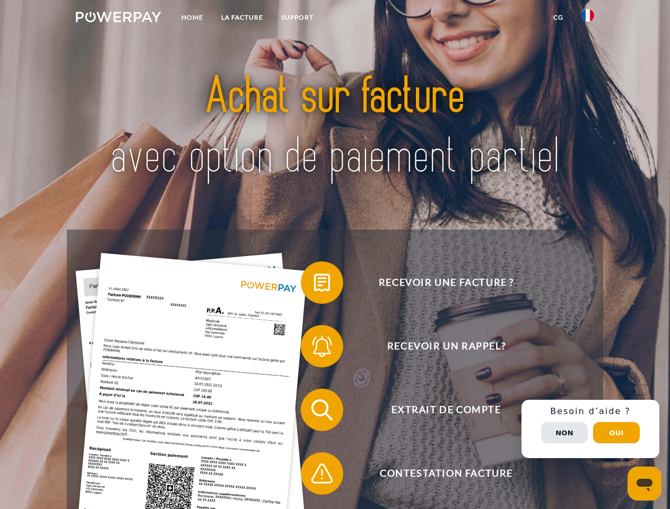 The image size is (670, 509). I want to click on span: Contestation Facture, so click(446, 474).